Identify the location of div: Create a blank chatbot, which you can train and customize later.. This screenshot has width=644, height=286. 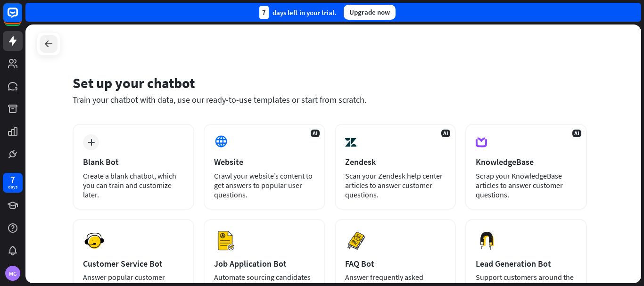
(133, 185).